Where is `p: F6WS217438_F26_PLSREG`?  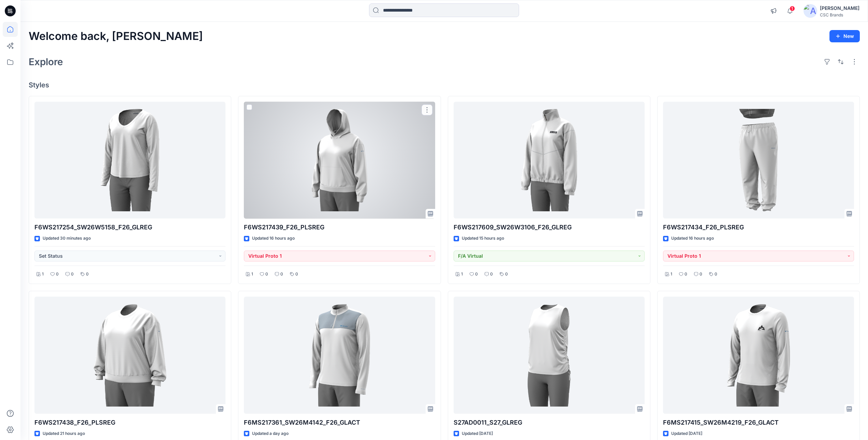 p: F6WS217438_F26_PLSREG is located at coordinates (130, 422).